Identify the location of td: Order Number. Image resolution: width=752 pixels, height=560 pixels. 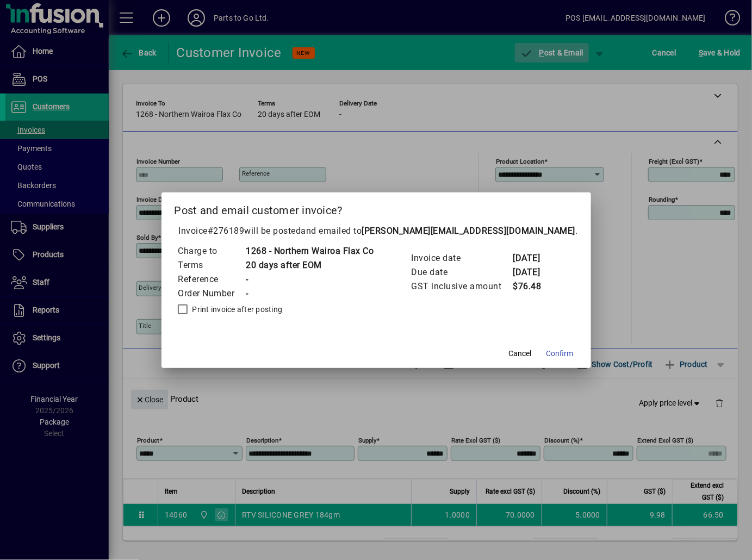
(212, 293).